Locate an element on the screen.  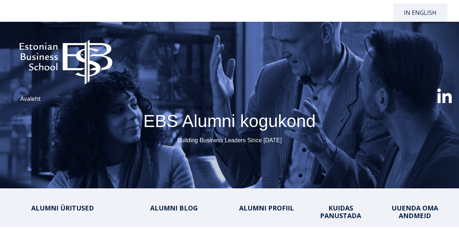
a: KUIDAS PANUSTADA is located at coordinates (341, 212).